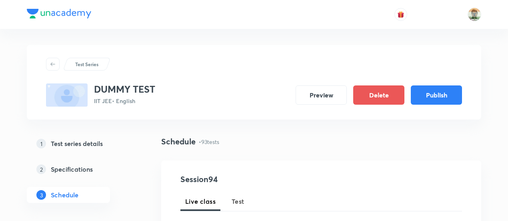 The height and width of the screenshot is (221, 508). What do you see at coordinates (379, 95) in the screenshot?
I see `button: Delete` at bounding box center [379, 95].